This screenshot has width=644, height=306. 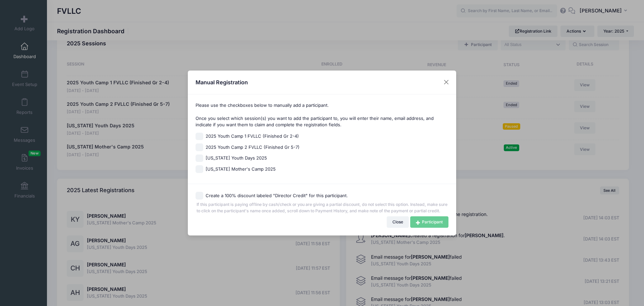 I want to click on span: 2025 Youth Camp 2 FVLLC (Finished Gr 5-7), so click(x=252, y=147).